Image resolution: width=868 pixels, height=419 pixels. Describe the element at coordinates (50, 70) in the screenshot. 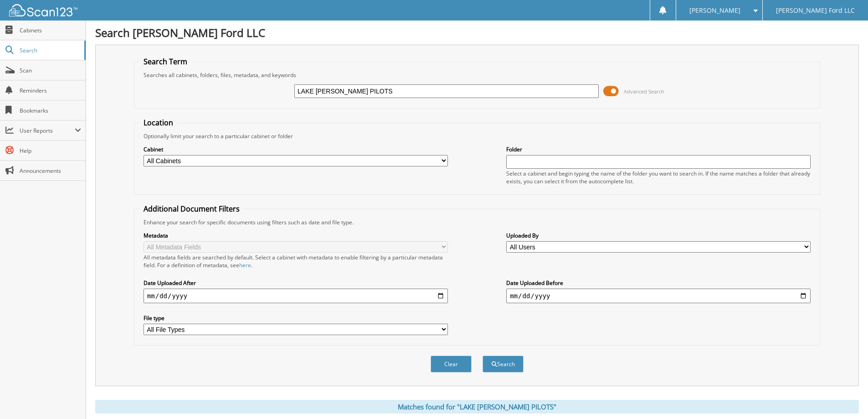

I see `span: Scan` at that location.